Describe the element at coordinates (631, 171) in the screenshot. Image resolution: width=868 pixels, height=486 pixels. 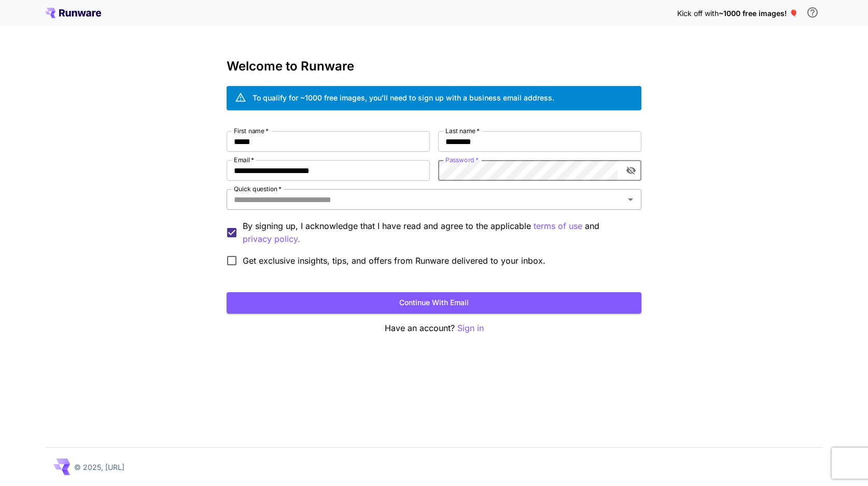
I see `button: toggle password visibility` at that location.